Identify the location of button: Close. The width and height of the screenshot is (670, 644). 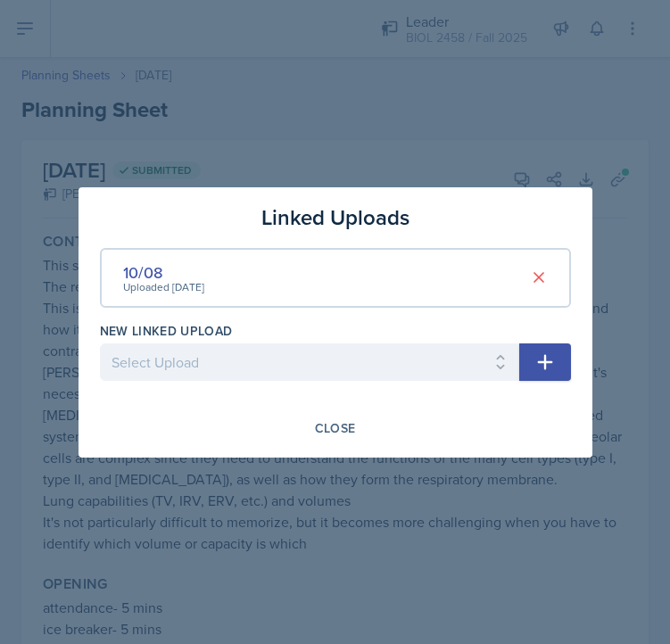
(335, 428).